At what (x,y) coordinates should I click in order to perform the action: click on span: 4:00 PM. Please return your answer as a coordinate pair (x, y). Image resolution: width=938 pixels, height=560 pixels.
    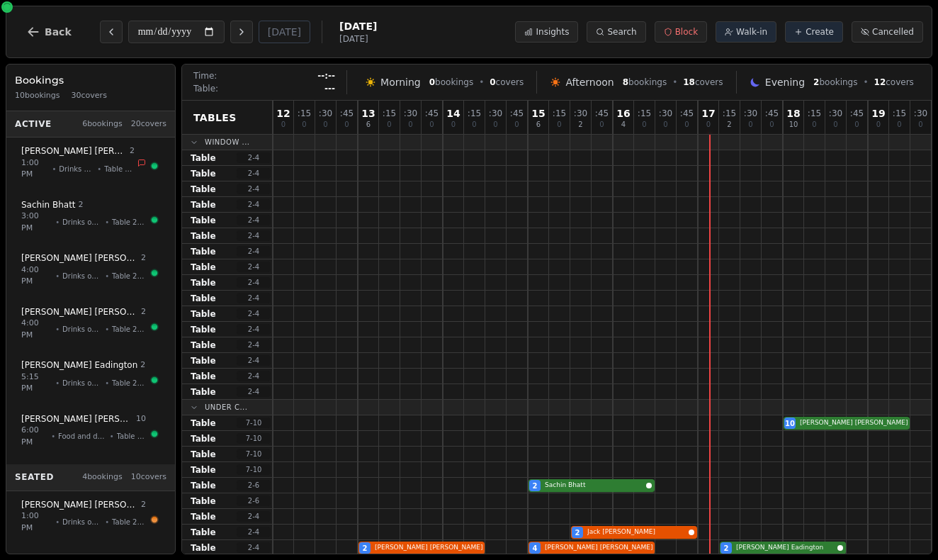
    Looking at the image, I should click on (37, 275).